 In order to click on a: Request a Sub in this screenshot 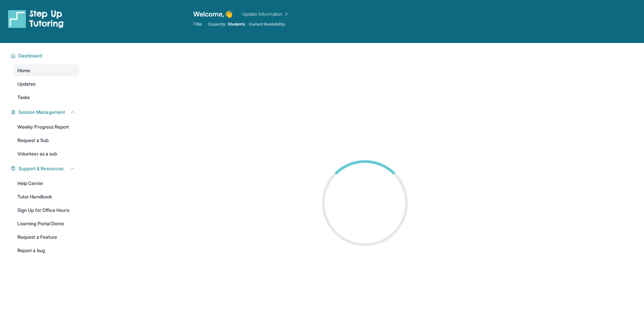, I will do `click(46, 140)`.